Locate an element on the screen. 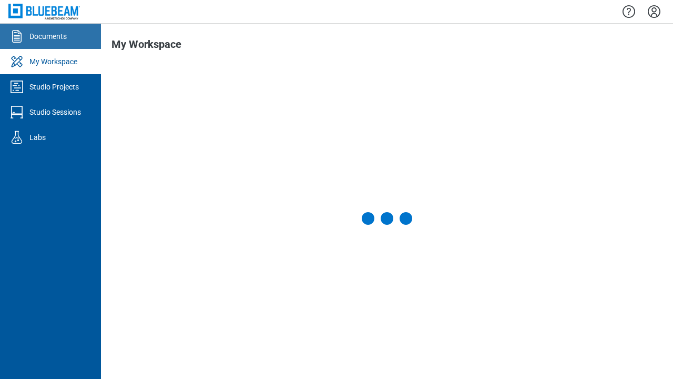  div: Labs is located at coordinates (37, 137).